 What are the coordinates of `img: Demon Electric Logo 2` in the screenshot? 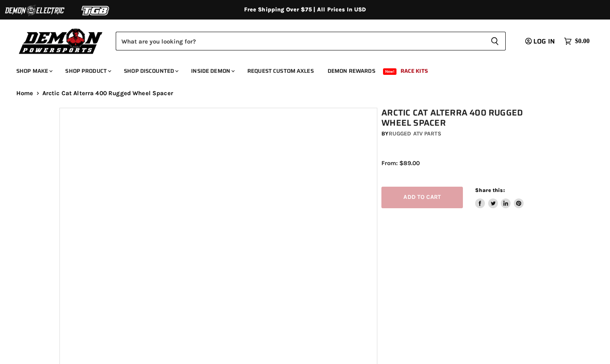 It's located at (35, 10).